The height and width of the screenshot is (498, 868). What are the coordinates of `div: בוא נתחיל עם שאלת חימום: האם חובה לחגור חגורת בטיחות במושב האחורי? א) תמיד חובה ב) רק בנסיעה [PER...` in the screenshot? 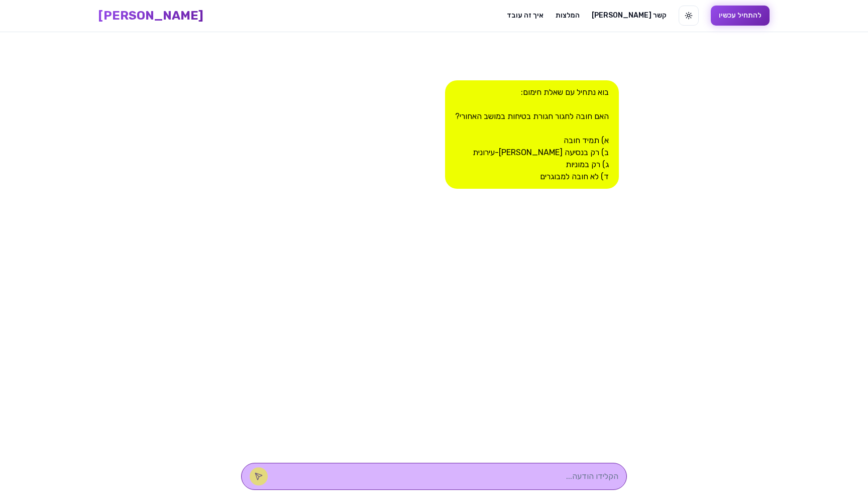 It's located at (532, 134).